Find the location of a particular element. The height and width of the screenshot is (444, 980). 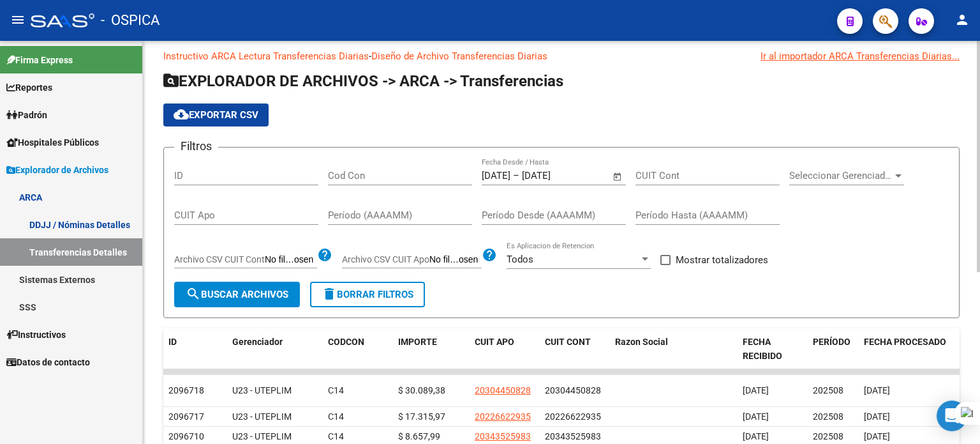

span: Firma Express is located at coordinates (39, 60).